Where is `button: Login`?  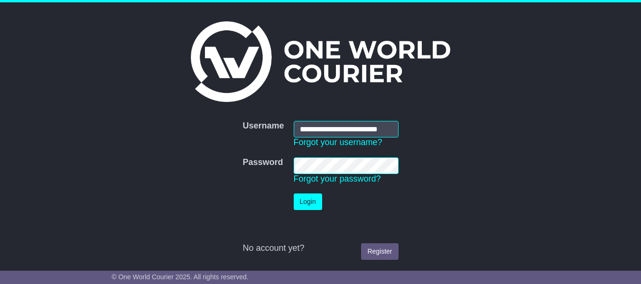 button: Login is located at coordinates (308, 202).